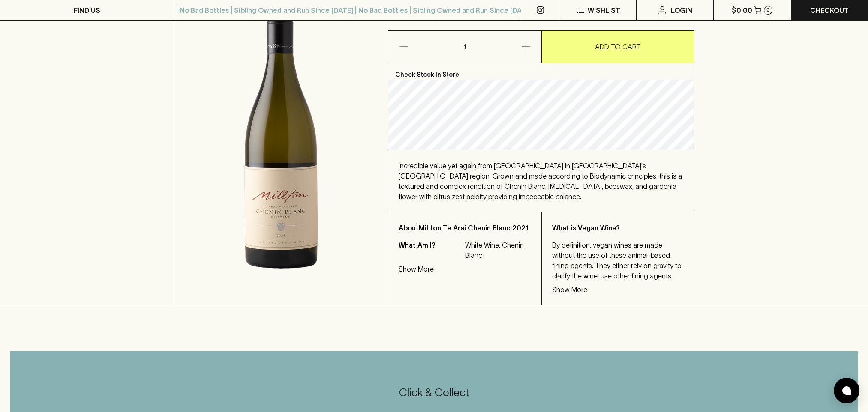 Image resolution: width=868 pixels, height=412 pixels. What do you see at coordinates (431, 250) in the screenshot?
I see `p: What Am I?` at bounding box center [431, 250].